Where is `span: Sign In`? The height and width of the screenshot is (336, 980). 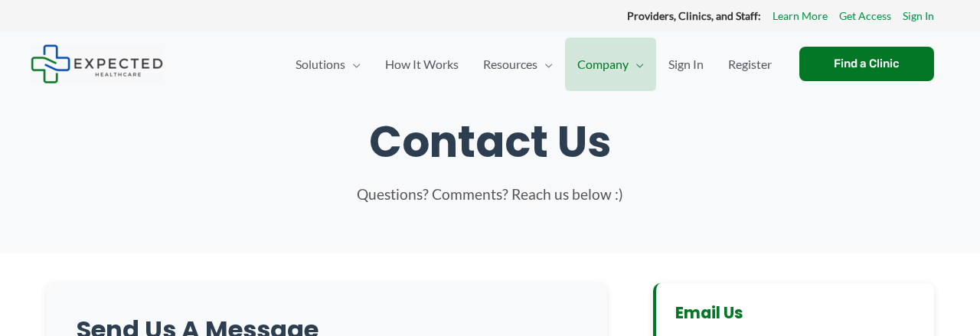 span: Sign In is located at coordinates (686, 64).